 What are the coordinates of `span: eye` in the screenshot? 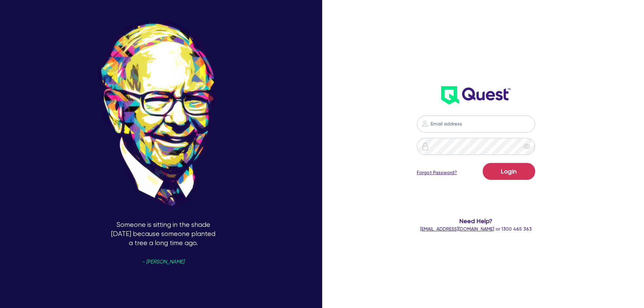 It's located at (526, 146).